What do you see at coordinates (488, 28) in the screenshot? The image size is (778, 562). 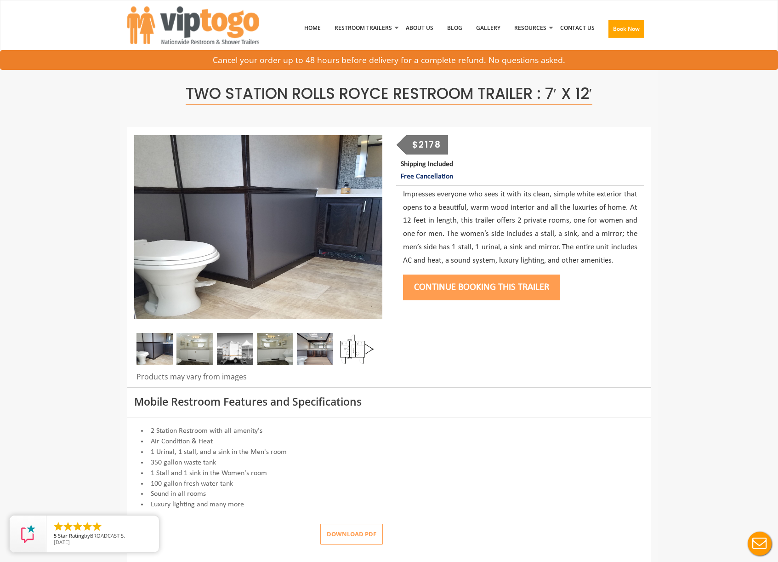 I see `a: Gallery` at bounding box center [488, 28].